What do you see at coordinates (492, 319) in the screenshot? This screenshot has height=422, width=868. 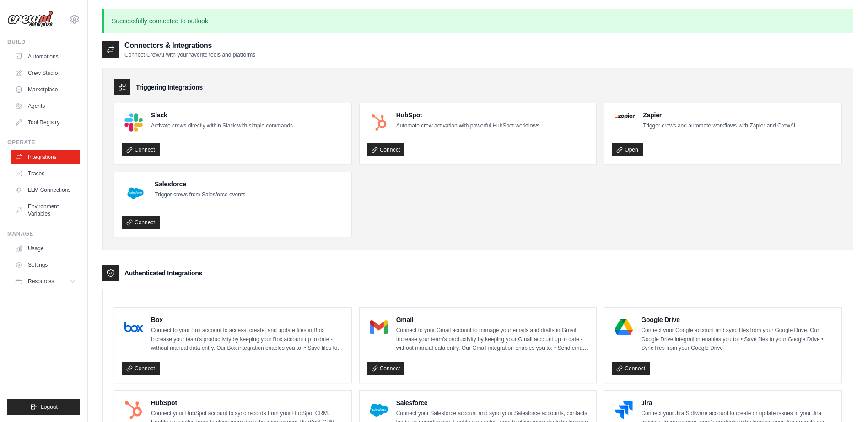 I see `h4: Gmail` at bounding box center [492, 319].